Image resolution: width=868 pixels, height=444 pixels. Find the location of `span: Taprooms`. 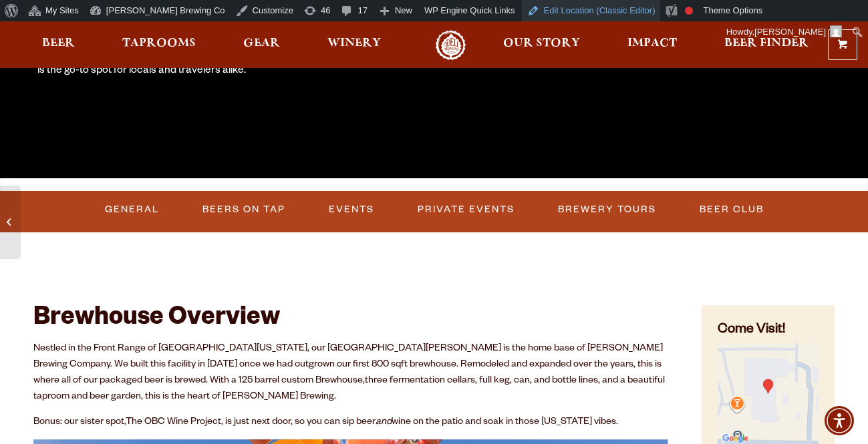

span: Taprooms is located at coordinates (159, 44).